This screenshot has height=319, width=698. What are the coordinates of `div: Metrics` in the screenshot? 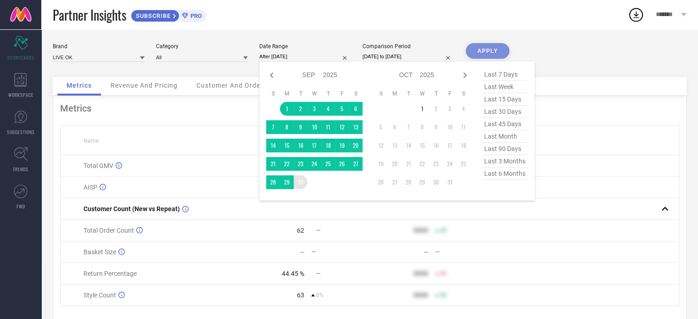 It's located at (369, 108).